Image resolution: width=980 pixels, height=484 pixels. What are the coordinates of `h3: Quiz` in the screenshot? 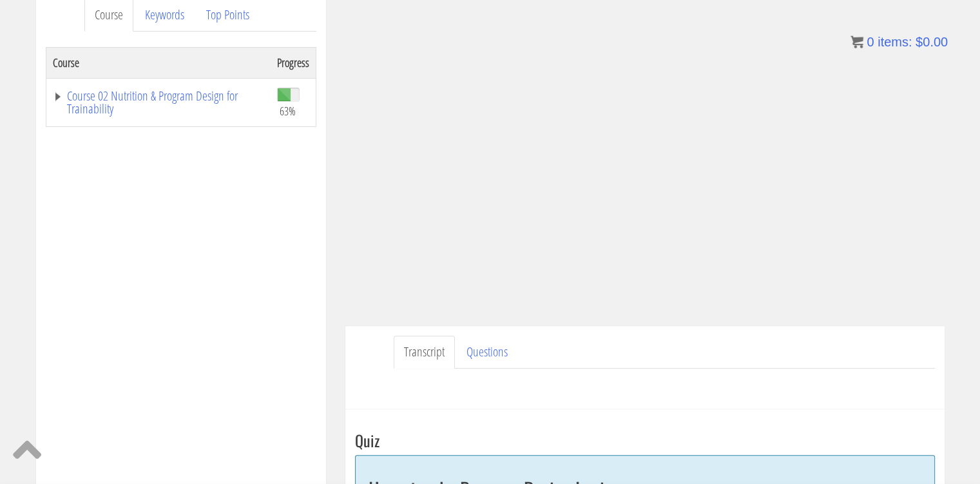 It's located at (645, 440).